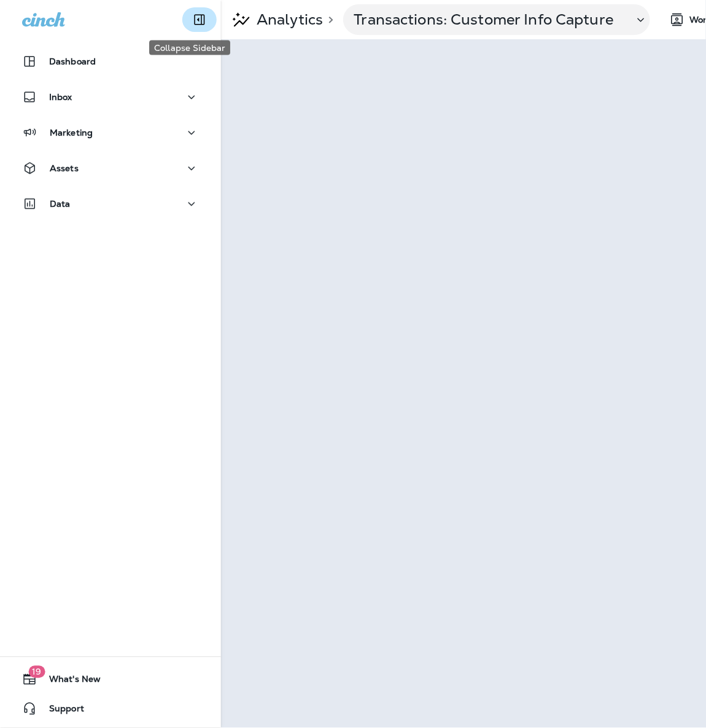  What do you see at coordinates (111, 97) in the screenshot?
I see `button: Inbox` at bounding box center [111, 97].